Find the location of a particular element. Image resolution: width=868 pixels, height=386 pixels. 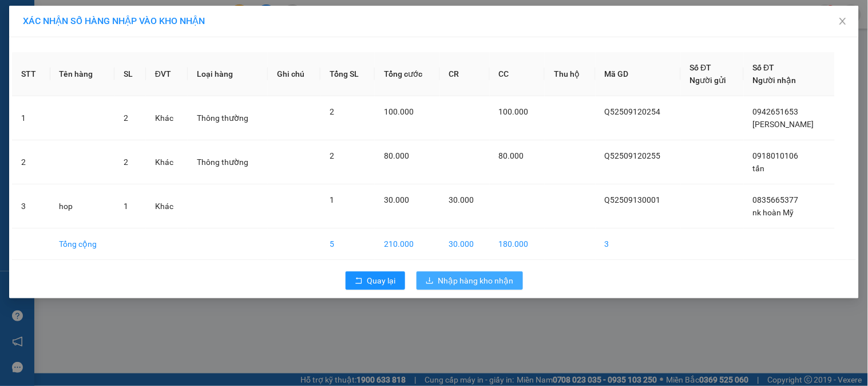

span: close is located at coordinates (843, 21).